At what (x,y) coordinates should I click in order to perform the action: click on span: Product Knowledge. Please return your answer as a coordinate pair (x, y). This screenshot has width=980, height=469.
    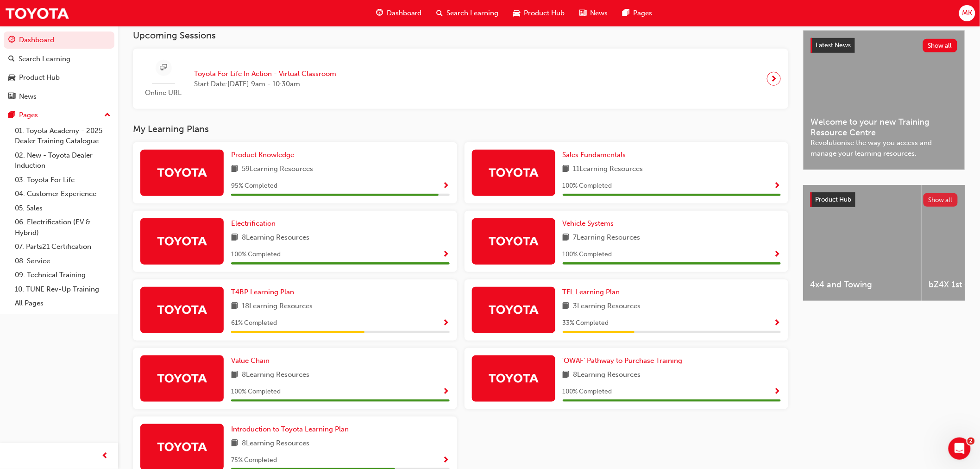
    Looking at the image, I should click on (262, 155).